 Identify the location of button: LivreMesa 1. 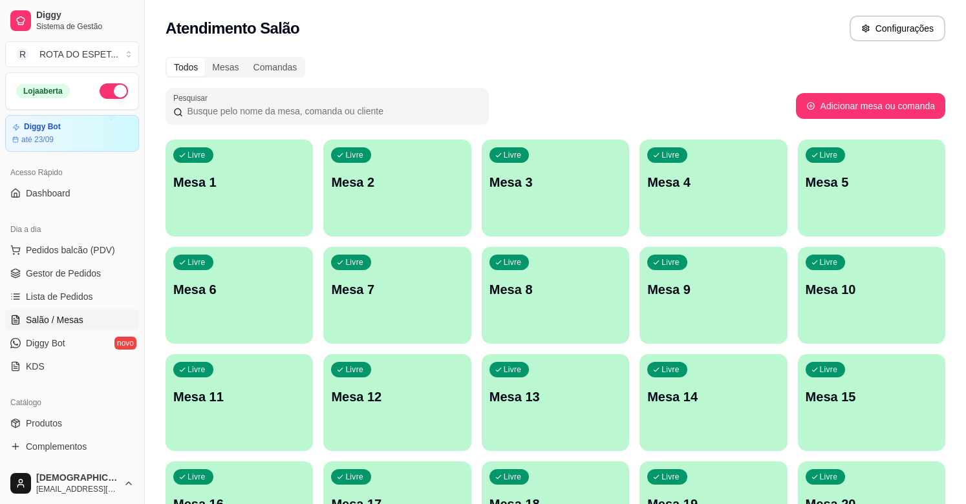
(239, 188).